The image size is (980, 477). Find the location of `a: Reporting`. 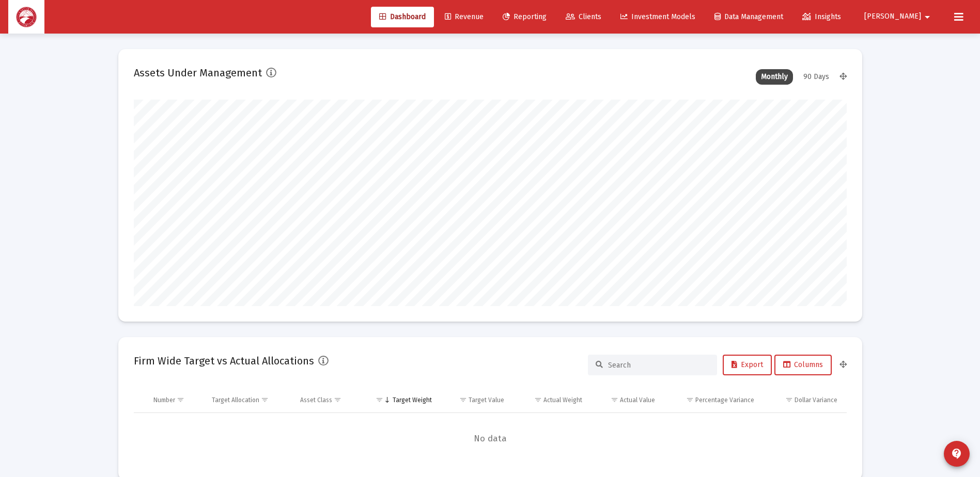

a: Reporting is located at coordinates (524, 17).